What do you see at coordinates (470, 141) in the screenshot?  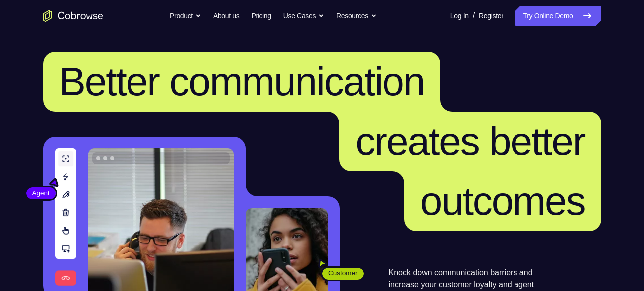 I see `span: creates better` at bounding box center [470, 141].